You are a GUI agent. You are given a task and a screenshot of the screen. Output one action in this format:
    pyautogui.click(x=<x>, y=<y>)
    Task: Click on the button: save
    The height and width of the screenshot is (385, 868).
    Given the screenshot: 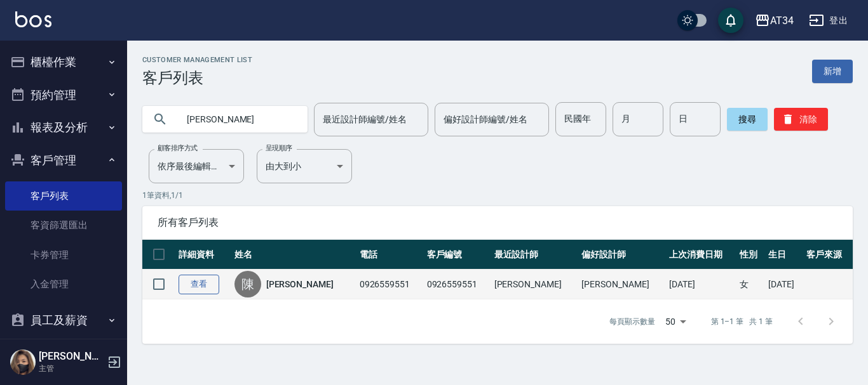 What is the action you would take?
    pyautogui.click(x=731, y=20)
    